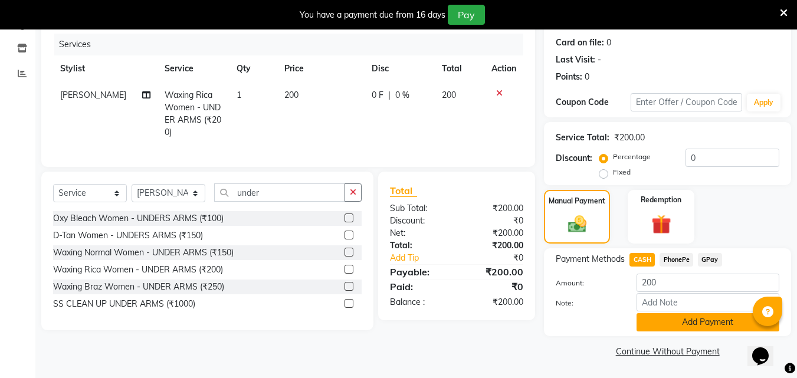 This screenshot has width=797, height=378. I want to click on div: Waxing Braz Women - UNDER ARMS (₹250), so click(139, 287).